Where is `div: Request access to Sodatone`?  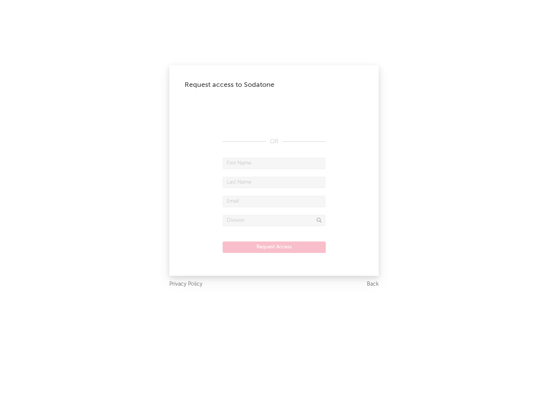 div: Request access to Sodatone is located at coordinates (274, 85).